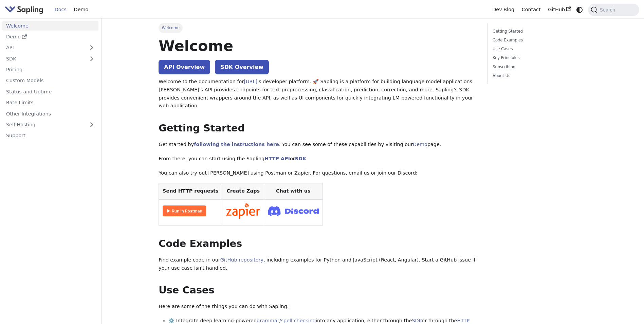 The height and width of the screenshot is (324, 644). Describe the element at coordinates (318, 28) in the screenshot. I see `nav: Breadcrumbs` at that location.